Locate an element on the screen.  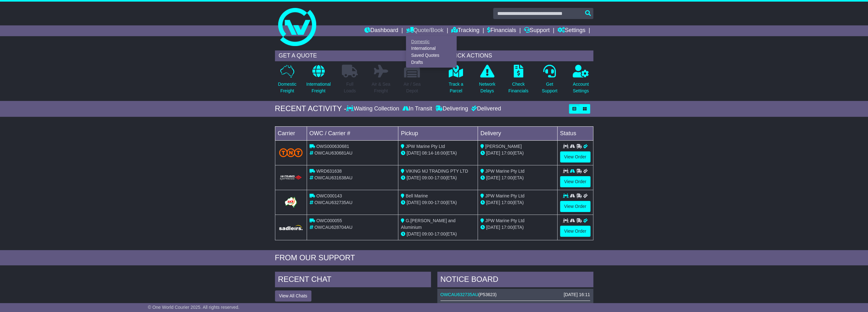
a: Domestic is located at coordinates (431, 42).